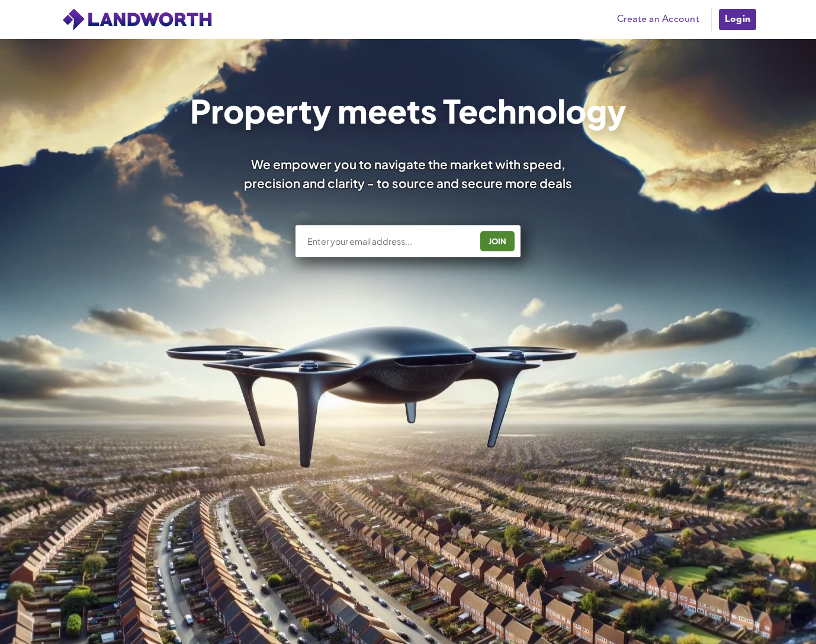 This screenshot has width=816, height=644. I want to click on input: Enter your email address..., so click(388, 242).